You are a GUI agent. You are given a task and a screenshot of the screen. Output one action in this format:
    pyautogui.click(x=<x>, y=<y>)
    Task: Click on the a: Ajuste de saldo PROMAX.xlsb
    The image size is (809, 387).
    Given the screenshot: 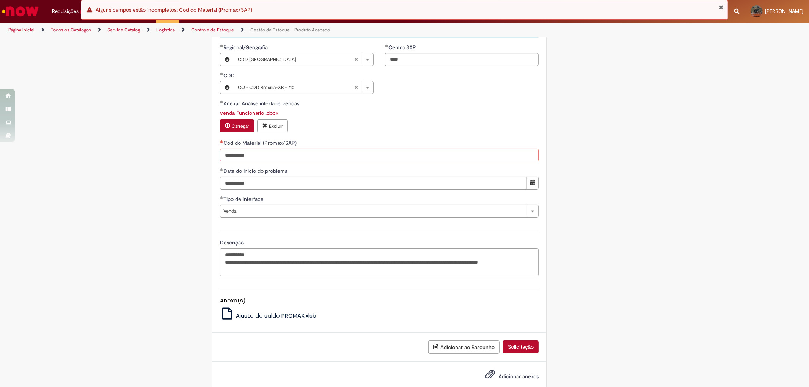 What is the action you would take?
    pyautogui.click(x=268, y=316)
    